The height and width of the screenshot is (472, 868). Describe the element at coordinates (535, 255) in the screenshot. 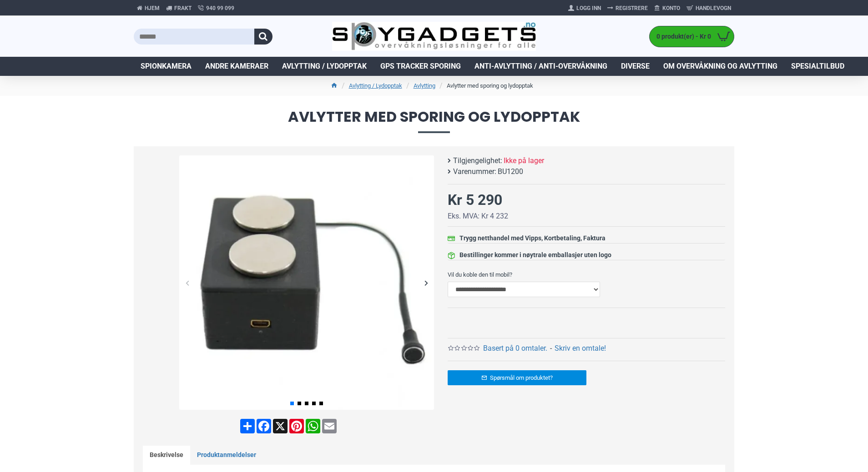

I see `div: Bestillinger kommer i nøytrale emballasjer uten logo` at that location.